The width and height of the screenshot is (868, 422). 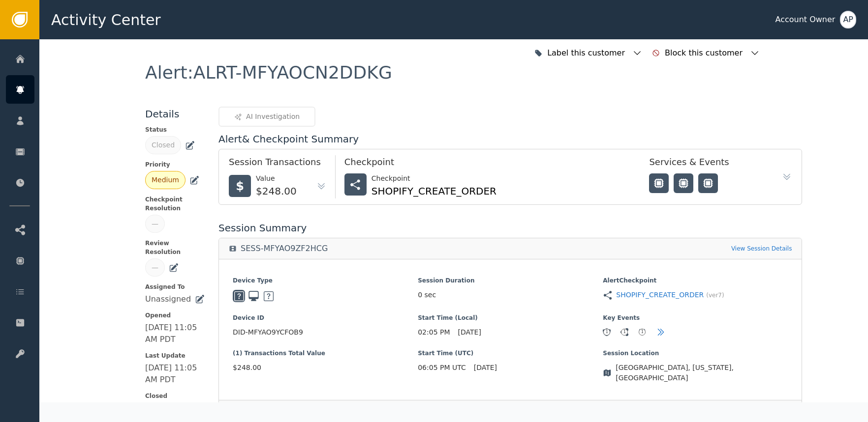 I want to click on div: Value, so click(x=276, y=179).